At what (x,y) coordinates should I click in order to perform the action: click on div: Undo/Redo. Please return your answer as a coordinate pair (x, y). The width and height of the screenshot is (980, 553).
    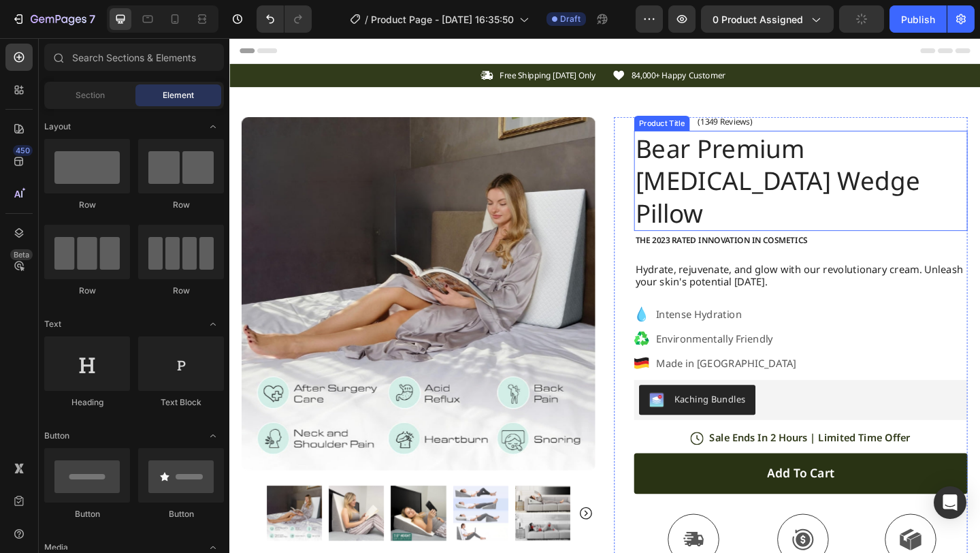
    Looking at the image, I should click on (284, 19).